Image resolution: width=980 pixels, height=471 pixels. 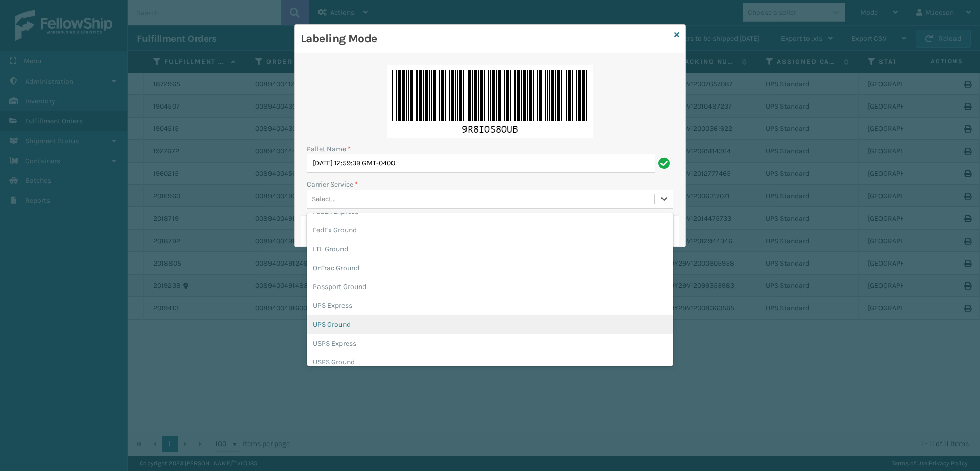 I want to click on div: Passport Ground, so click(x=490, y=287).